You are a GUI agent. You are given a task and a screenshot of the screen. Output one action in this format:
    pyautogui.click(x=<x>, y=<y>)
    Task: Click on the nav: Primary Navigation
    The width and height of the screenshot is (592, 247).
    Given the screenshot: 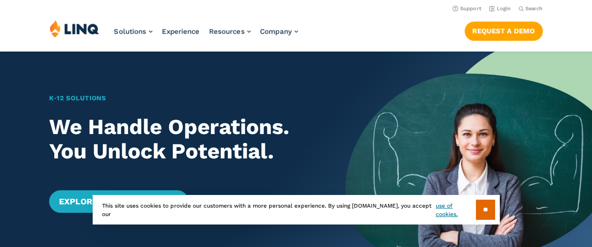 What is the action you would take?
    pyautogui.click(x=206, y=35)
    